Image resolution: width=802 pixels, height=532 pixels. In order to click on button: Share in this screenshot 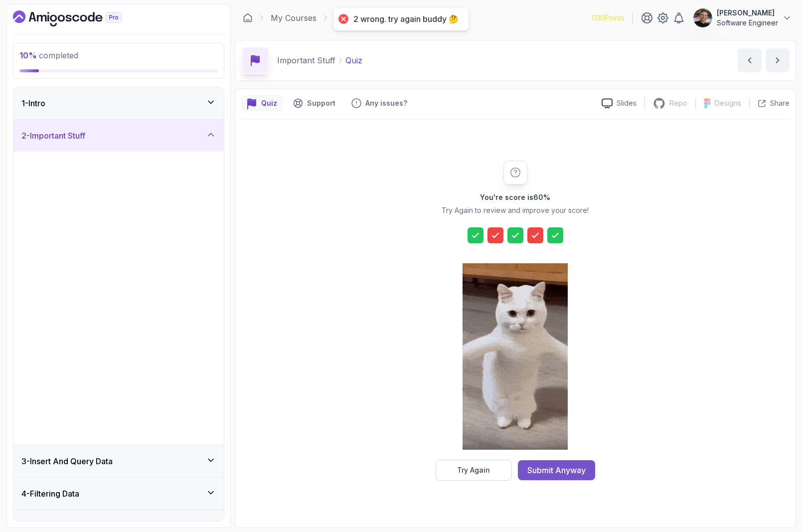, I will do `click(769, 103)`.